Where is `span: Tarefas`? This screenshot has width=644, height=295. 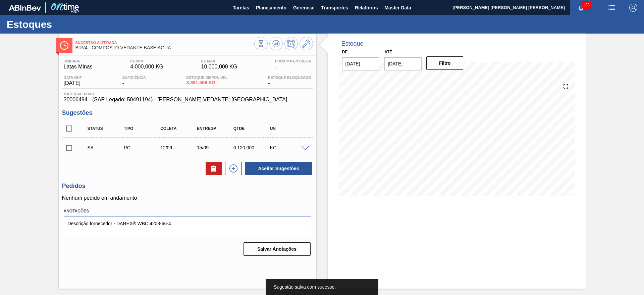 span: Tarefas is located at coordinates (241, 8).